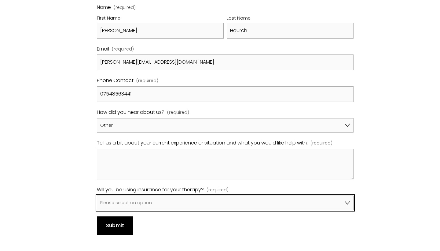 The image size is (440, 251). What do you see at coordinates (160, 19) in the screenshot?
I see `div: First Name` at bounding box center [160, 19].